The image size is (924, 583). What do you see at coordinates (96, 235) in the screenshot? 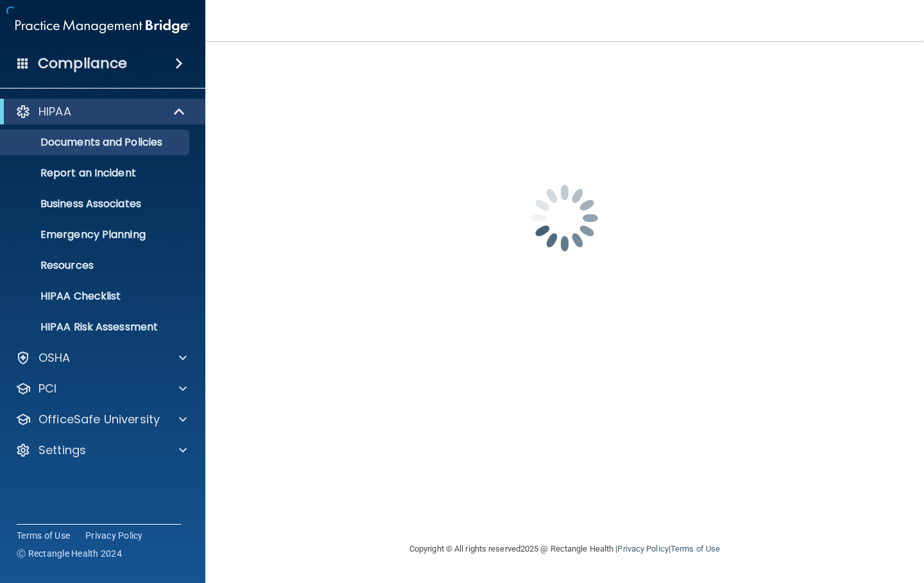
I see `p: Emergency Planning` at bounding box center [96, 235].